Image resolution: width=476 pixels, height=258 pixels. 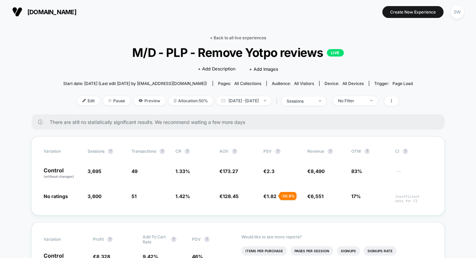 What do you see at coordinates (196, 239) in the screenshot?
I see `span: PDV` at bounding box center [196, 239].